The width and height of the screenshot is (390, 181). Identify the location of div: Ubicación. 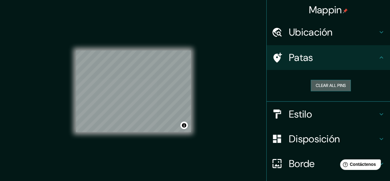
(329, 32).